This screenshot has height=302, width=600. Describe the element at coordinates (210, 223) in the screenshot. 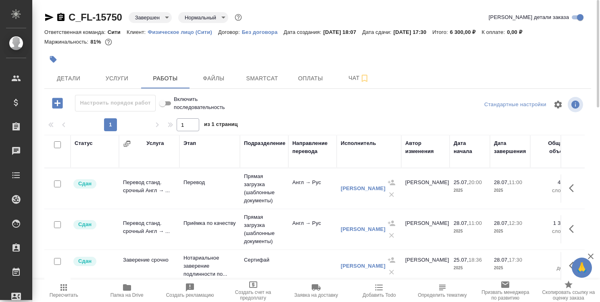

I see `p: Приёмка по качеству` at that location.